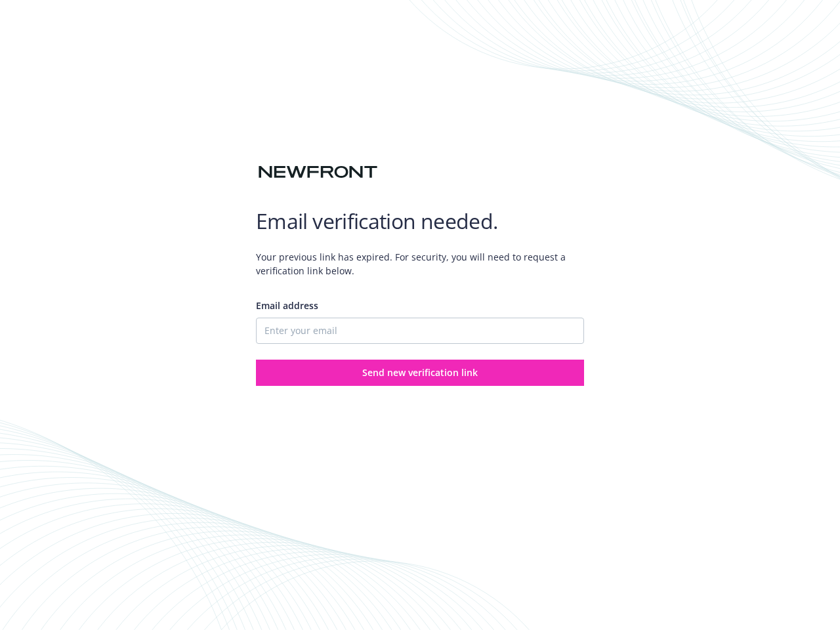  Describe the element at coordinates (420, 221) in the screenshot. I see `h1: Email verification needed.` at that location.